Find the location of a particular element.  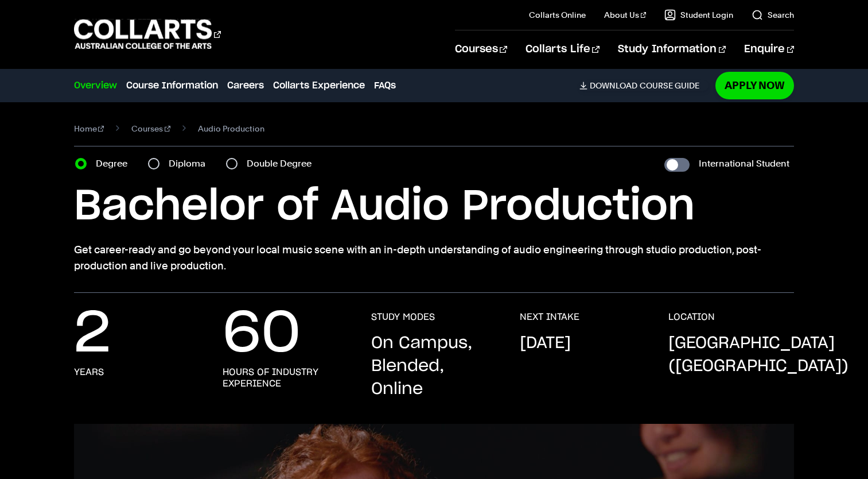

a: Collarts Life is located at coordinates (562, 49).